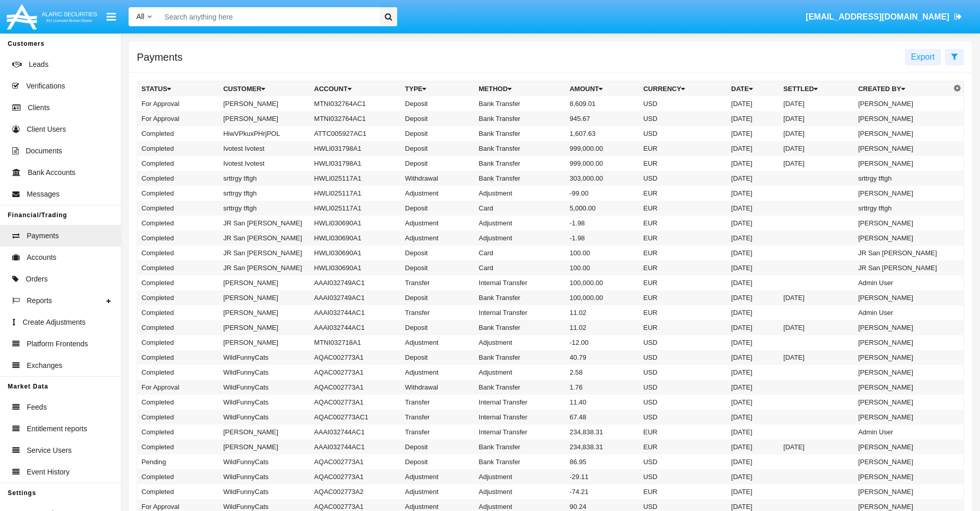 The width and height of the screenshot is (980, 511). What do you see at coordinates (38, 65) in the screenshot?
I see `span: Leads` at bounding box center [38, 65].